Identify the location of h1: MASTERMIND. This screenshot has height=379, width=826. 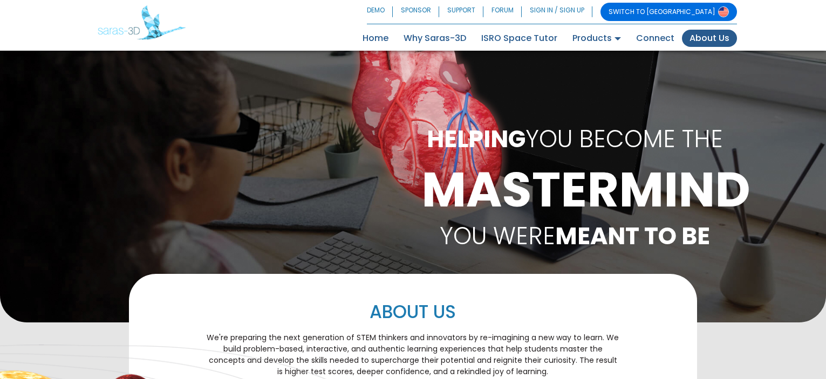
(575, 190).